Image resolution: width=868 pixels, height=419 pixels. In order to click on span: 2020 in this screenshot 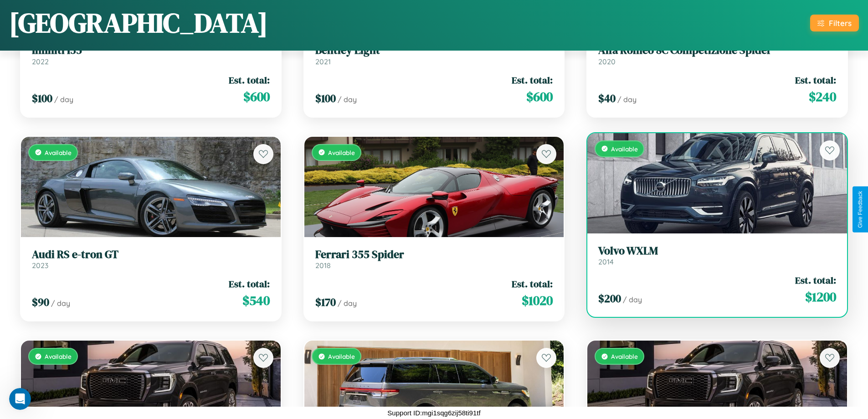, I will do `click(607, 62)`.